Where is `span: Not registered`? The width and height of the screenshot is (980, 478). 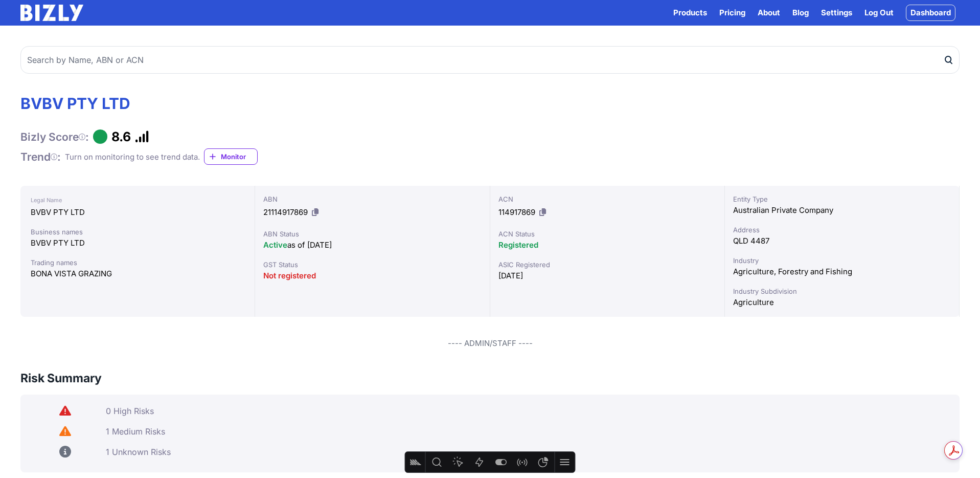
span: Not registered is located at coordinates (289, 276).